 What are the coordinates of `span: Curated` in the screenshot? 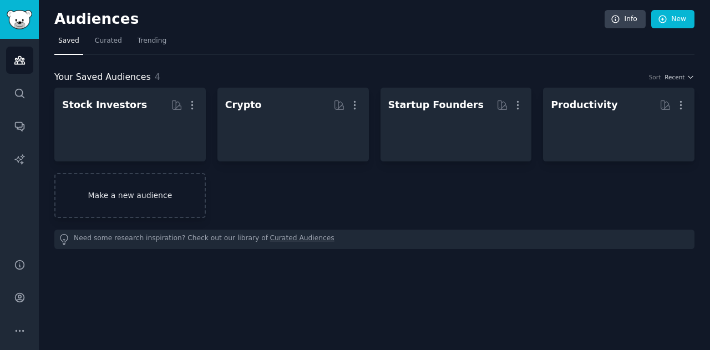 It's located at (108, 41).